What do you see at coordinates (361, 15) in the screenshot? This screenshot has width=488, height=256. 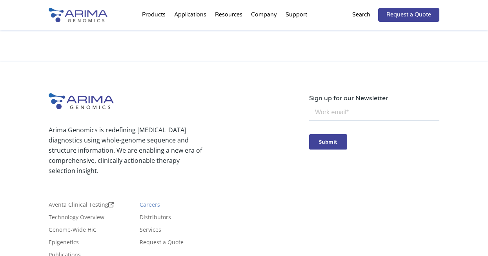 I see `p: Search` at bounding box center [361, 15].